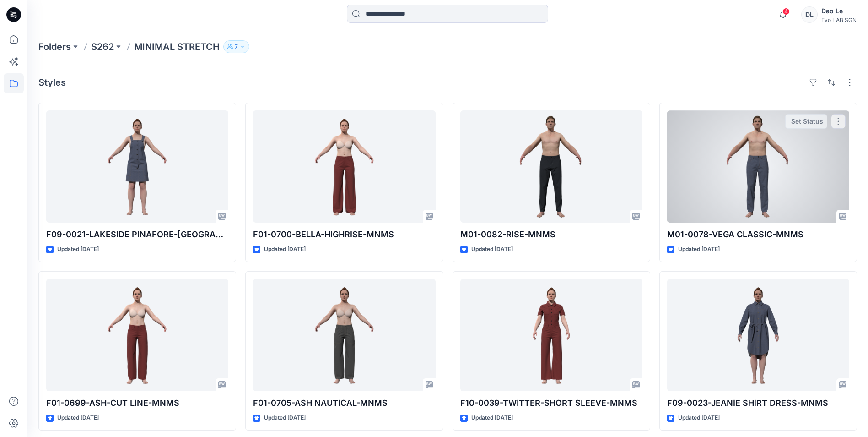 The width and height of the screenshot is (868, 437). What do you see at coordinates (809, 15) in the screenshot?
I see `div: DL` at bounding box center [809, 15].